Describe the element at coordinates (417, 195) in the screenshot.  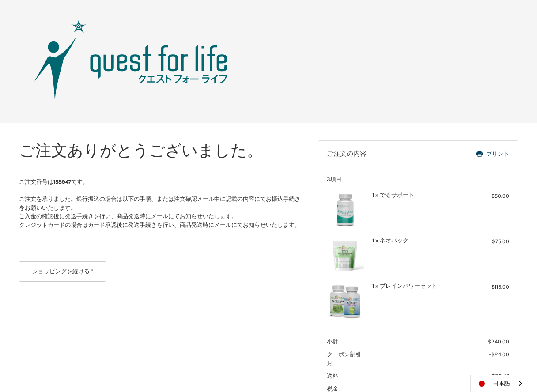
I see `h4: 1 x でるサポート` at that location.